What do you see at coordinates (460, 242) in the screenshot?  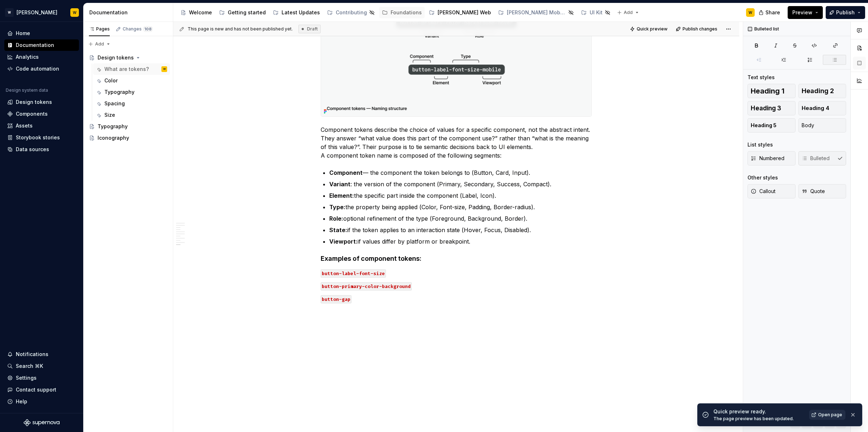 I see `p: if values differ by platform or breakpoint.` at bounding box center [460, 242].